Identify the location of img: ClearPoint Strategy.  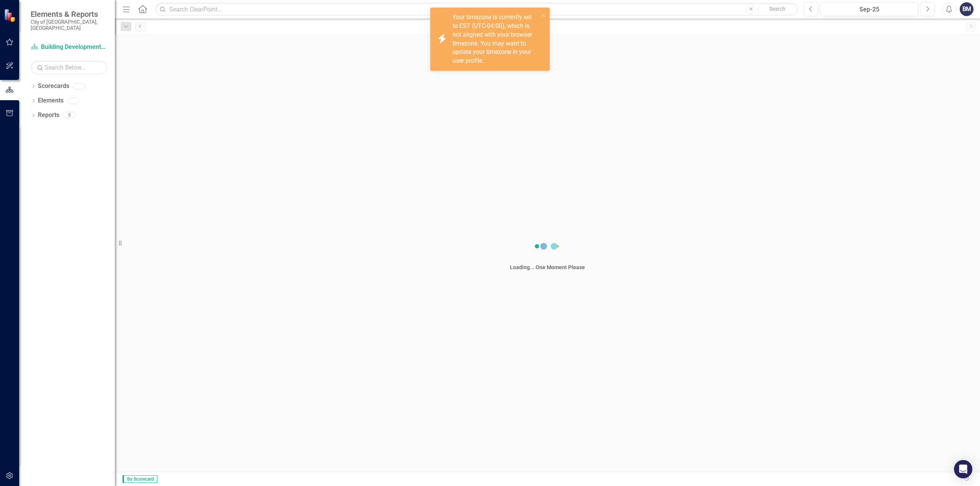
(11, 15).